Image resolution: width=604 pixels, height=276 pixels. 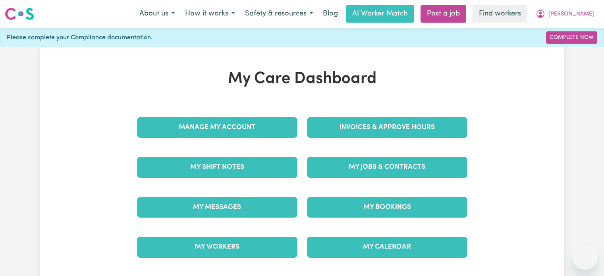 What do you see at coordinates (387, 207) in the screenshot?
I see `a: My Bookings` at bounding box center [387, 207].